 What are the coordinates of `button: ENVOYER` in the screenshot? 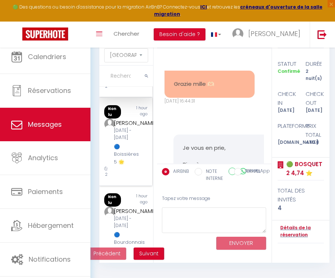 It's located at (241, 243).